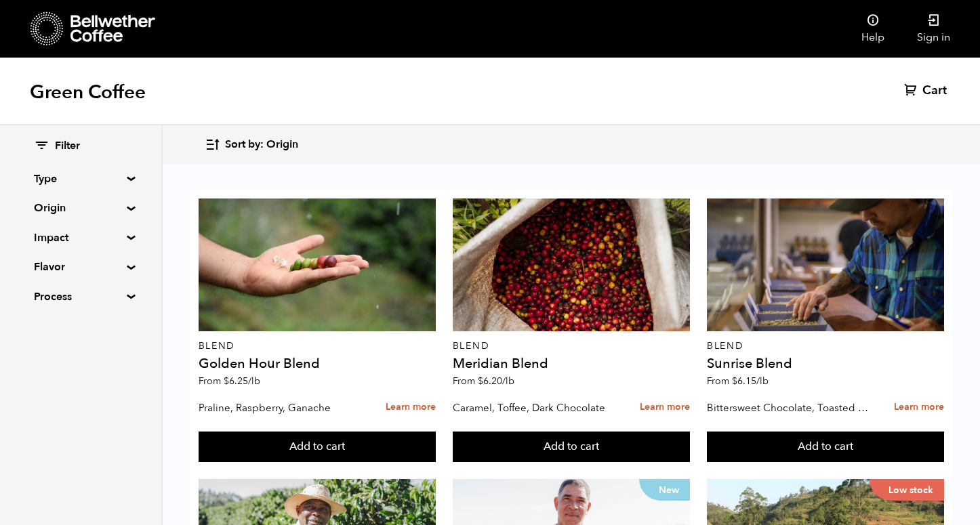 The width and height of the screenshot is (980, 525). What do you see at coordinates (67, 146) in the screenshot?
I see `span: Filter` at bounding box center [67, 146].